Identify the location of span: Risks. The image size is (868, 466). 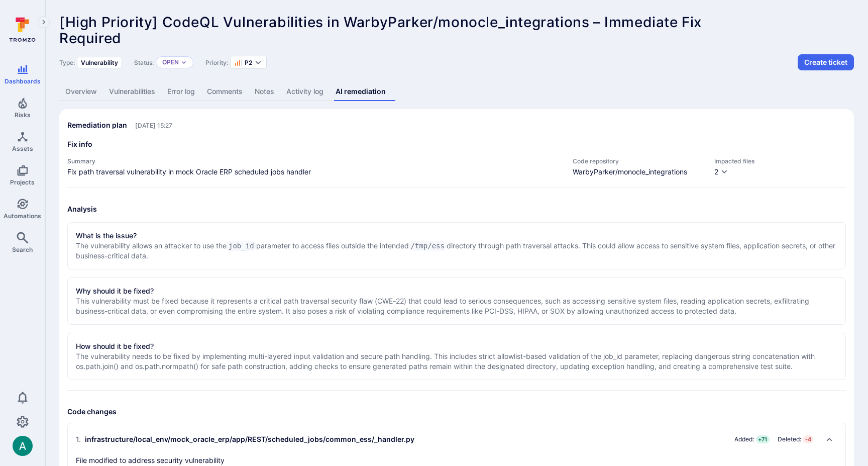
(22, 115).